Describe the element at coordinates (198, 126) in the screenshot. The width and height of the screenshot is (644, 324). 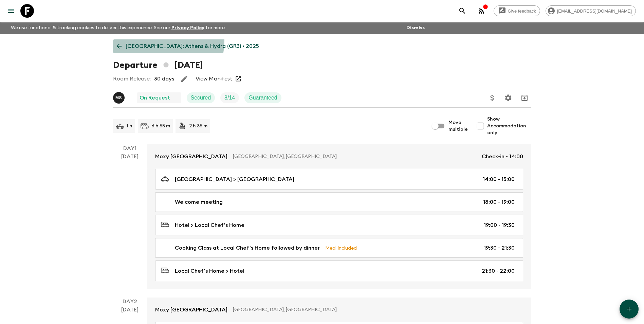
I see `p: 2 h 35 m` at that location.